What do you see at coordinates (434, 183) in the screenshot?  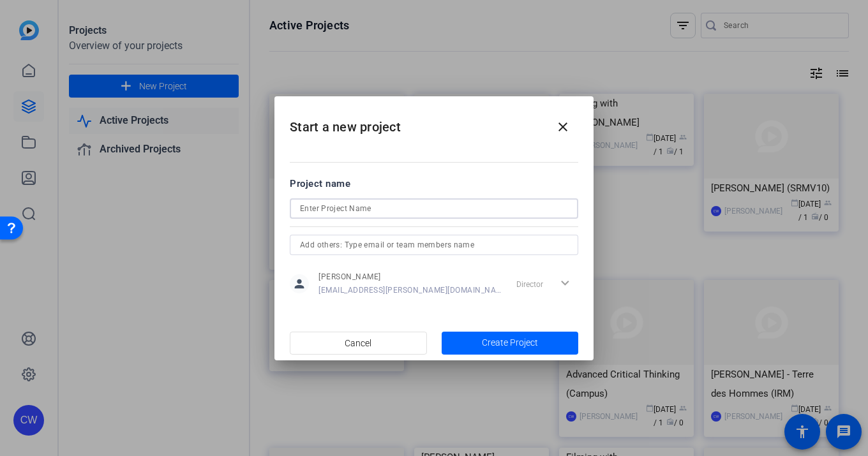 I see `div: Project name` at bounding box center [434, 183].